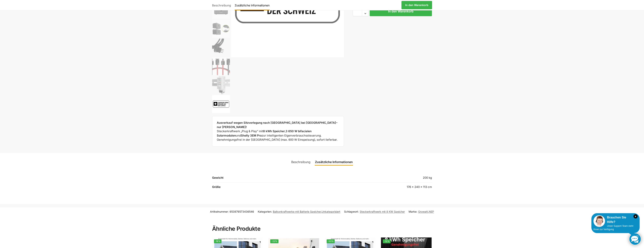 This screenshot has width=644, height=248. What do you see at coordinates (322, 224) in the screenshot?
I see `h2: Ähnliche Produkte` at bounding box center [322, 224].